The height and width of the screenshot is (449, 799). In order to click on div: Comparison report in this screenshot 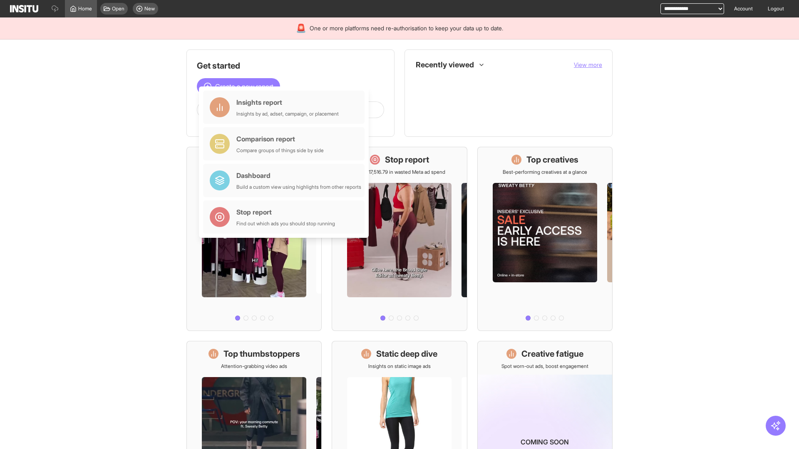, I will do `click(280, 139)`.